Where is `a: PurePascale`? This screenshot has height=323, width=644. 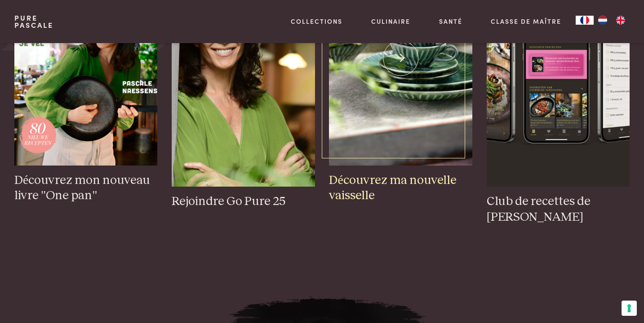 a: PurePascale is located at coordinates (34, 22).